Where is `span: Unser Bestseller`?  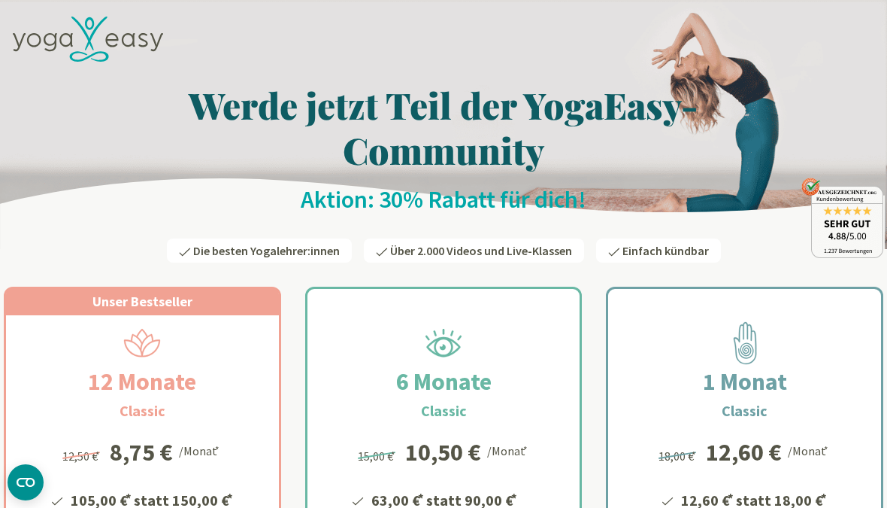 span: Unser Bestseller is located at coordinates (142, 301).